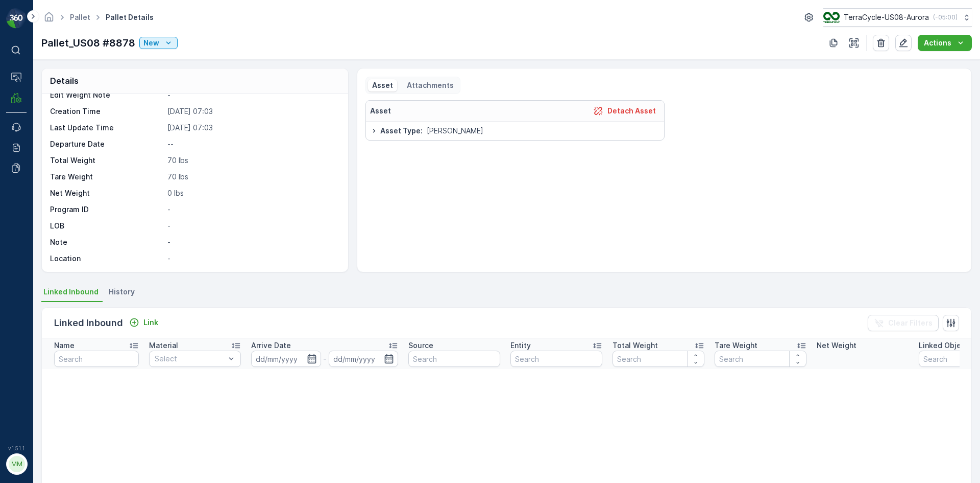 This screenshot has height=483, width=980. I want to click on p: Select, so click(190, 359).